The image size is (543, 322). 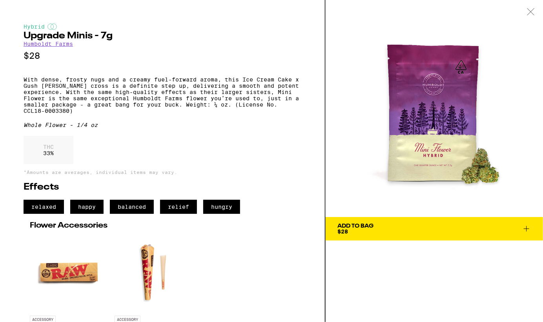 What do you see at coordinates (154, 273) in the screenshot?
I see `img: RAW - 1 1/4" Classic Cones 6-Pack` at bounding box center [154, 273].